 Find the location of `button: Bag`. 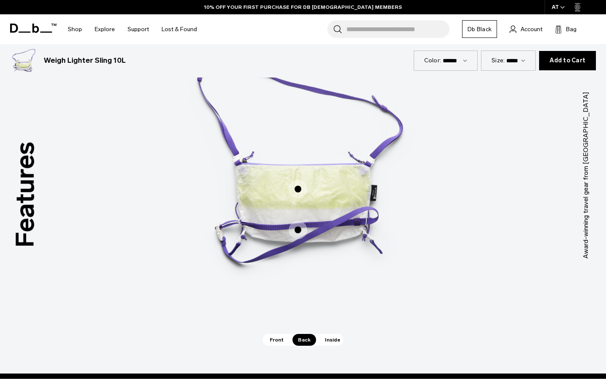

button: Bag is located at coordinates (566, 29).